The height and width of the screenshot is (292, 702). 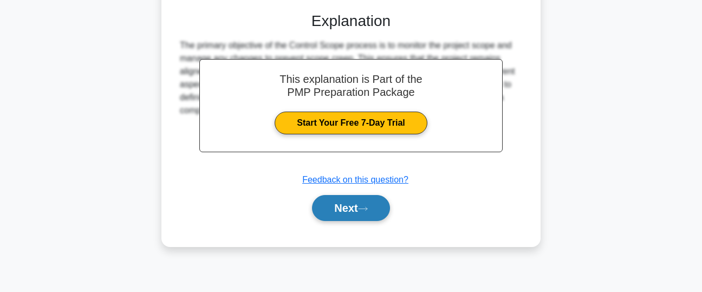 I want to click on a: Feedback on this question?, so click(x=356, y=179).